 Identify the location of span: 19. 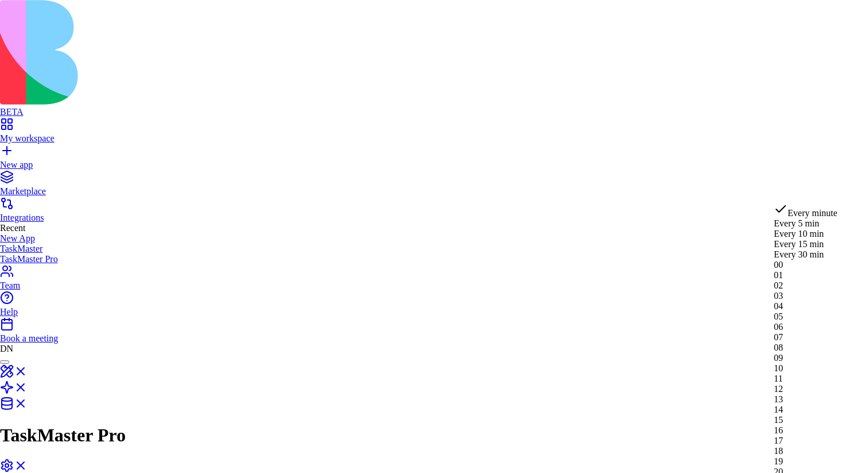
(778, 461).